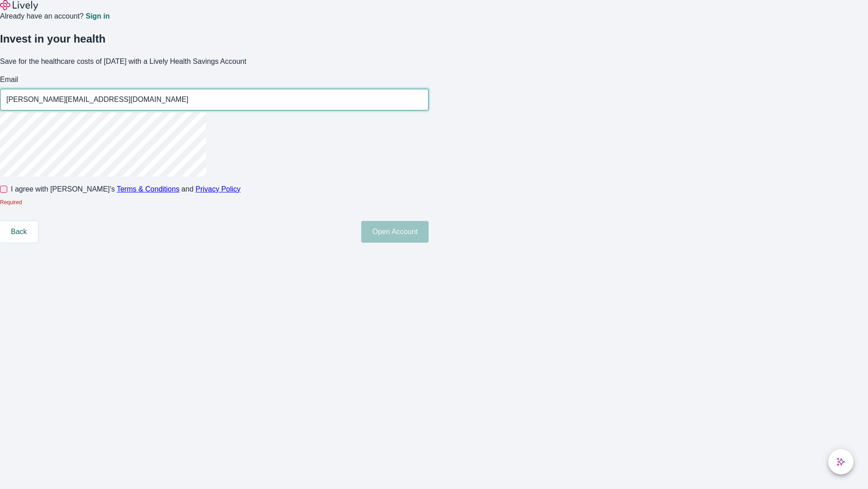 This screenshot has width=868, height=489. I want to click on svg: Lively AI Assistant, so click(841, 462).